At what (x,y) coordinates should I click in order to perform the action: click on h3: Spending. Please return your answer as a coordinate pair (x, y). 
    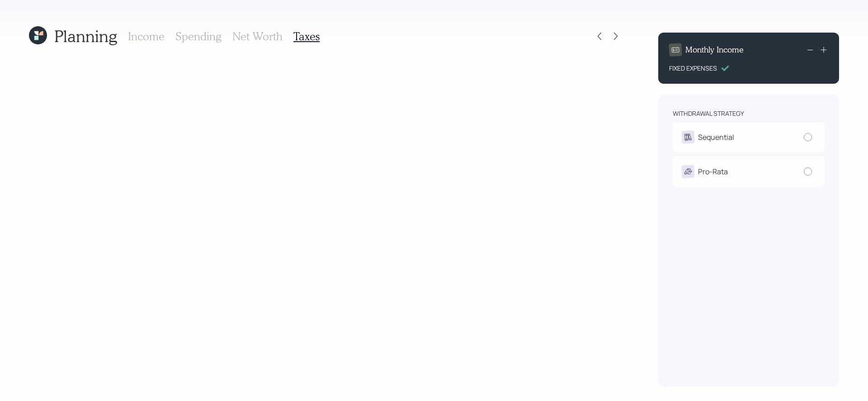
    Looking at the image, I should click on (199, 36).